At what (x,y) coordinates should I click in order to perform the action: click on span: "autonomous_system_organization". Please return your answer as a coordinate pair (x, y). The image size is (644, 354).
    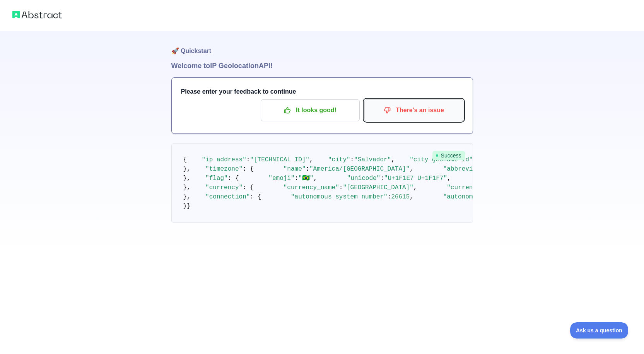
    Looking at the image, I should click on (503, 197).